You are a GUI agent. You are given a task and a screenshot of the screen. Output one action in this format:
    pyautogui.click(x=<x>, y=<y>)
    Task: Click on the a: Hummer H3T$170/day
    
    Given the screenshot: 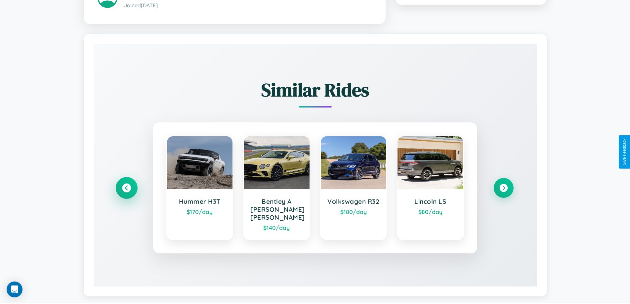 What is the action you would take?
    pyautogui.click(x=200, y=188)
    